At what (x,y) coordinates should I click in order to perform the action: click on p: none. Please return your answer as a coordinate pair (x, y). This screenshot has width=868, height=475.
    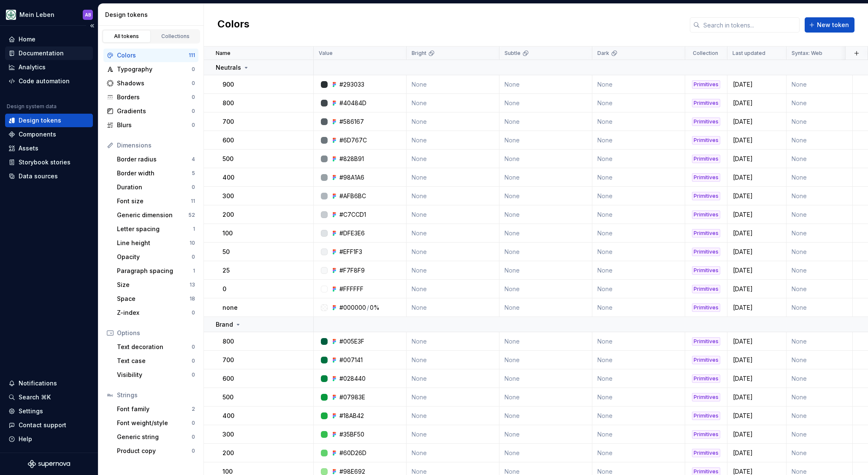
    Looking at the image, I should click on (230, 308).